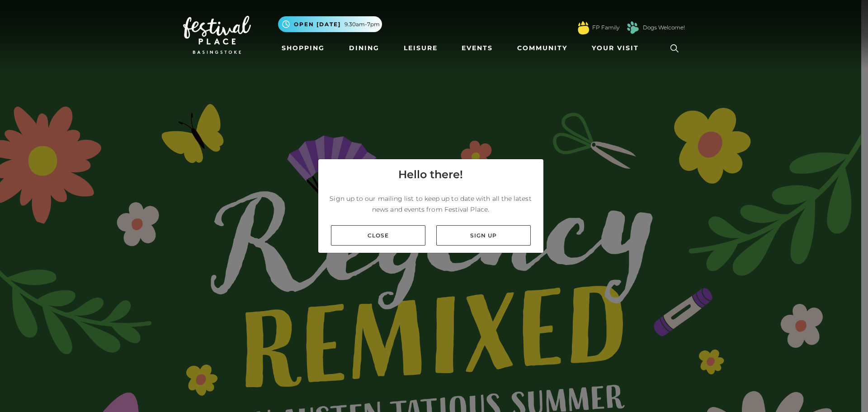 The image size is (868, 412). What do you see at coordinates (362, 24) in the screenshot?
I see `span: 9.30am-7pm` at bounding box center [362, 24].